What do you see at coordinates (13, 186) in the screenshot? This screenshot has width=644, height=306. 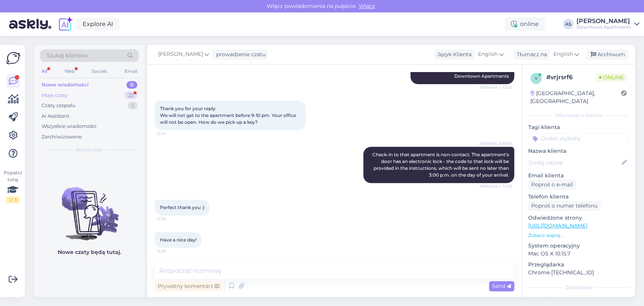 I see `div: Popatrz tutaj` at bounding box center [13, 186].